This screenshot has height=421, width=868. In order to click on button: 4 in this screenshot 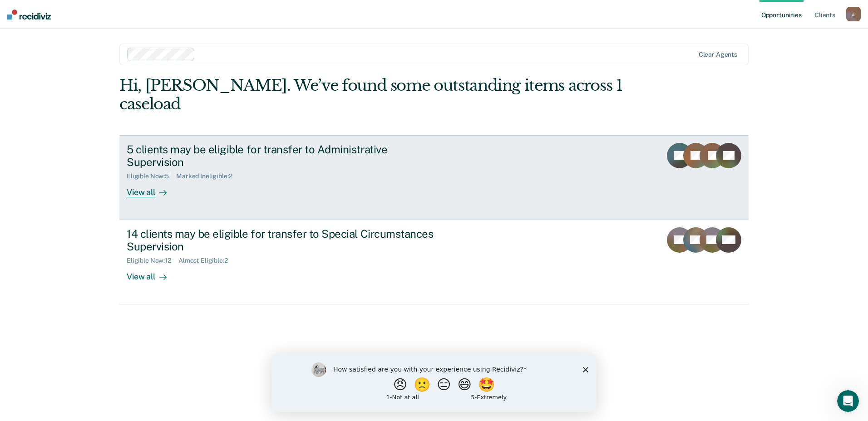, I will do `click(194, 31)`.